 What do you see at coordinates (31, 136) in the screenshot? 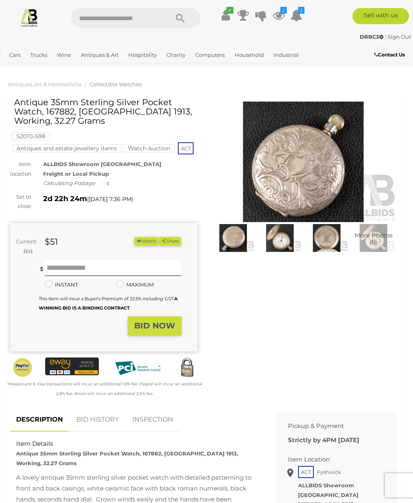
I see `a: 52073-598` at bounding box center [31, 136].